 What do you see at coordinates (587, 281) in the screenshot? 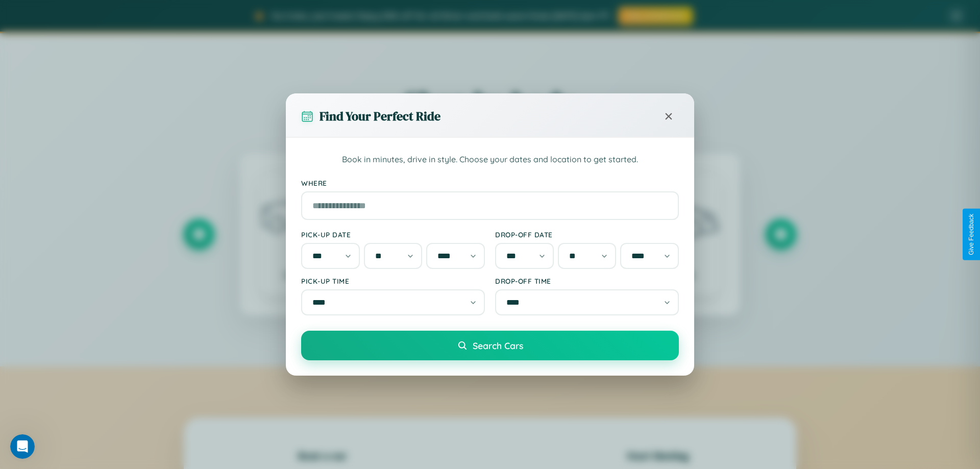
I see `label: Drop-off Time` at bounding box center [587, 281].